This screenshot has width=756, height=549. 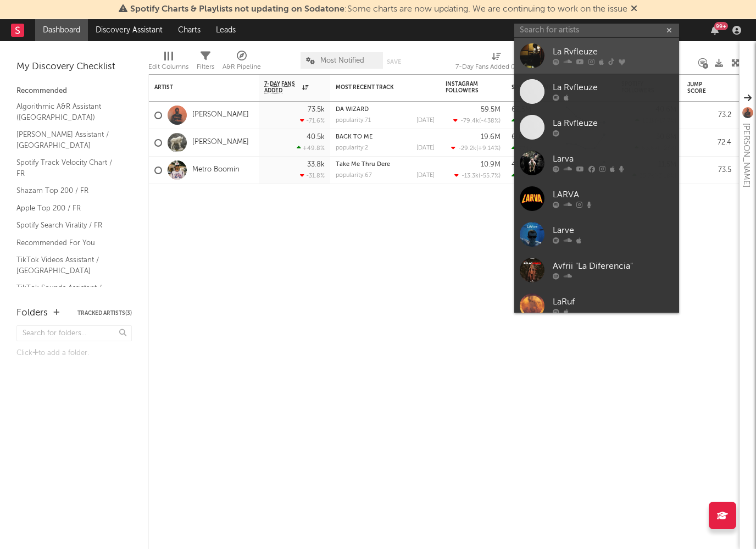 What do you see at coordinates (316, 164) in the screenshot?
I see `div: 33.8k` at bounding box center [316, 164].